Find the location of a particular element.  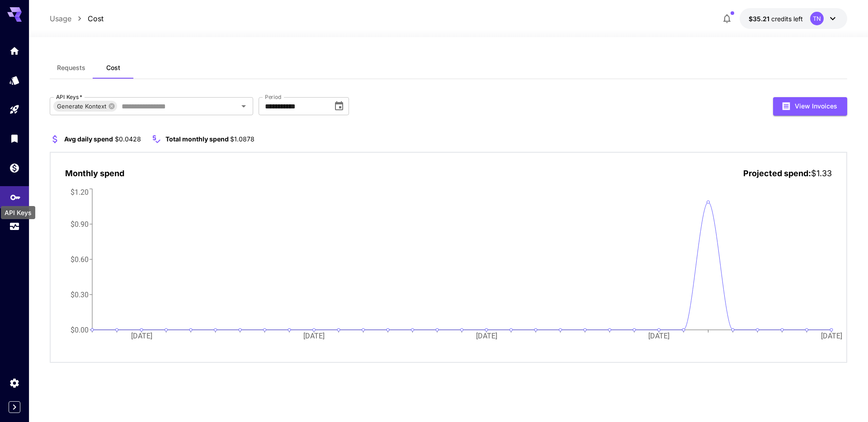

div: Playground is located at coordinates (15, 109).